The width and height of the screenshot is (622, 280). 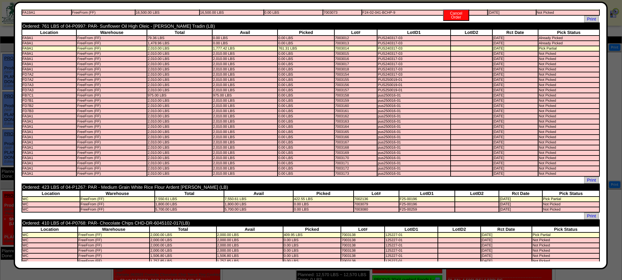 I want to click on td: Already Picked, so click(x=568, y=38).